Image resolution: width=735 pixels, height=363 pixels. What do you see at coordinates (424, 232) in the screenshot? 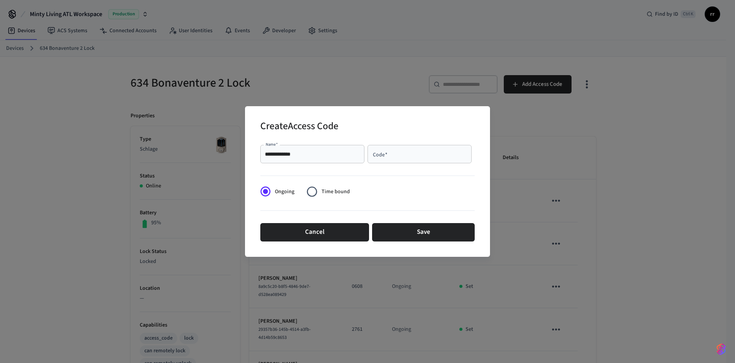
I see `button: Save` at bounding box center [424, 232].